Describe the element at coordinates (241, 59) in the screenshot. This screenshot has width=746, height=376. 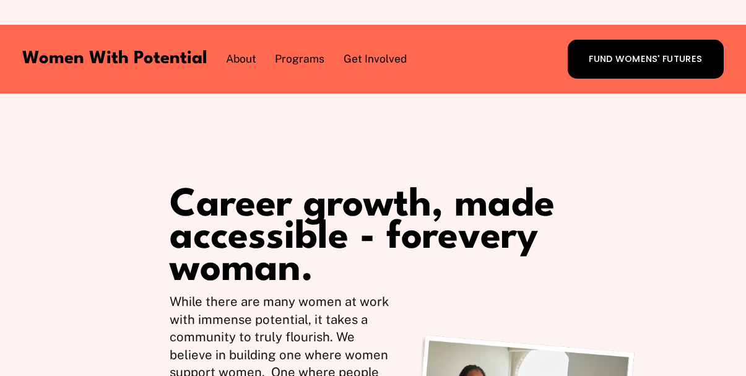
I see `span: About` at that location.